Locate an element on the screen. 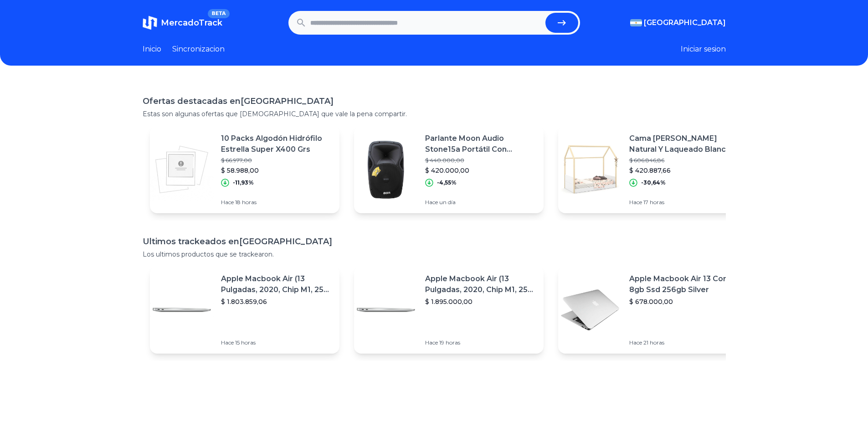 The image size is (868, 432). a: MercadoTrackBETA is located at coordinates (182, 23).